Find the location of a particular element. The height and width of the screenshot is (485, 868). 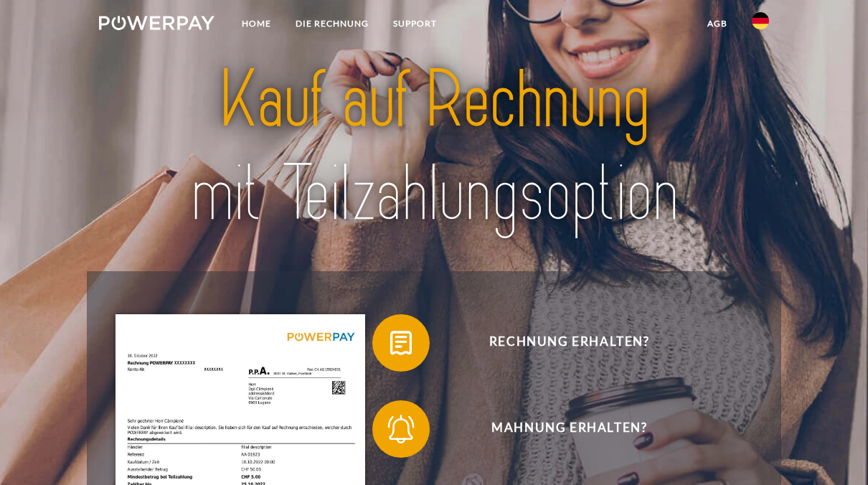

img: de is located at coordinates (760, 21).